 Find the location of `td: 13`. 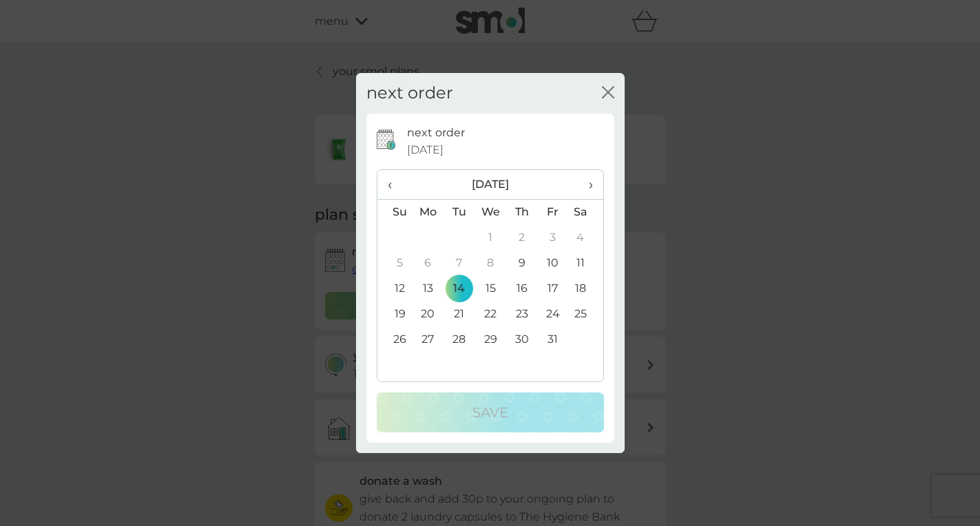

td: 13 is located at coordinates (428, 288).